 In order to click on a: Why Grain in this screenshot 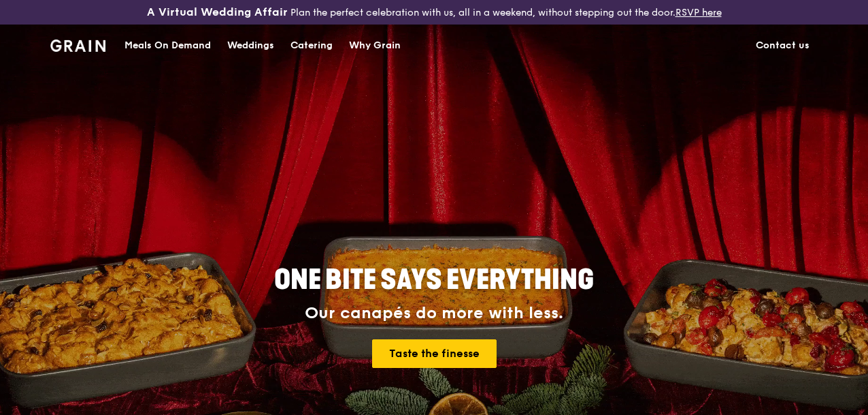, I will do `click(375, 45)`.